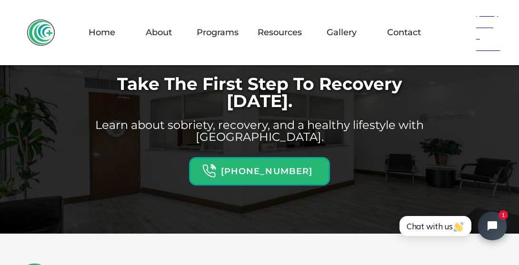 Image resolution: width=519 pixels, height=265 pixels. Describe the element at coordinates (404, 32) in the screenshot. I see `a: Contact` at that location.